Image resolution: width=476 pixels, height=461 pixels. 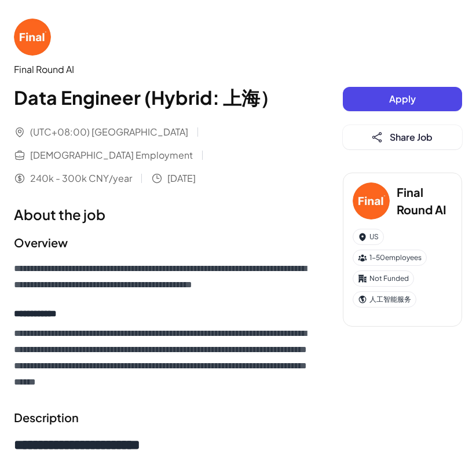 I want to click on button: Apply, so click(x=402, y=99).